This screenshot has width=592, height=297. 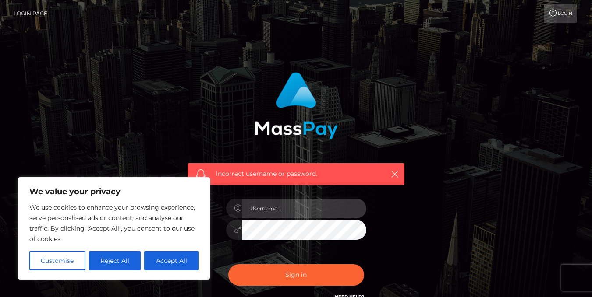 I want to click on button: Sign in, so click(x=296, y=275).